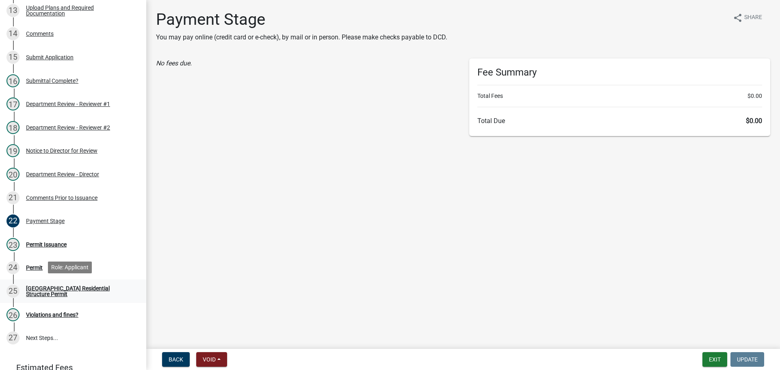 Image resolution: width=780 pixels, height=370 pixels. Describe the element at coordinates (63, 174) in the screenshot. I see `div: Department Review - Director` at that location.